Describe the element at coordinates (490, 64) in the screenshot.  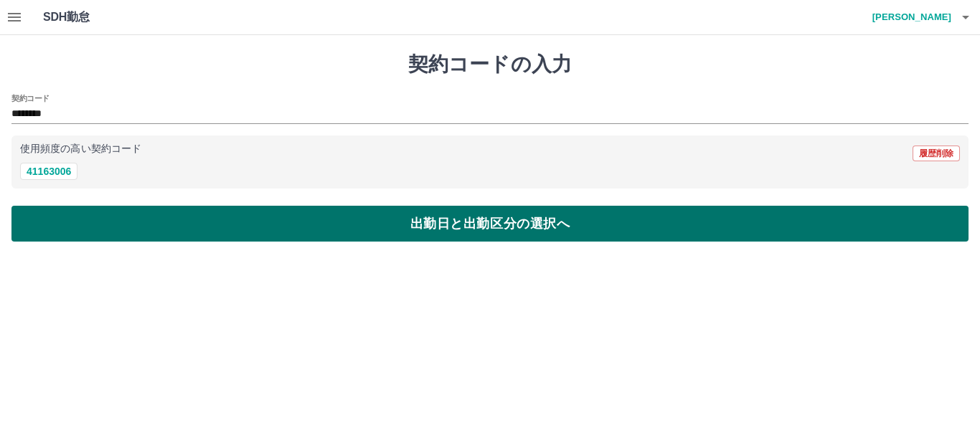
I see `h1: 契約コードの入力` at that location.